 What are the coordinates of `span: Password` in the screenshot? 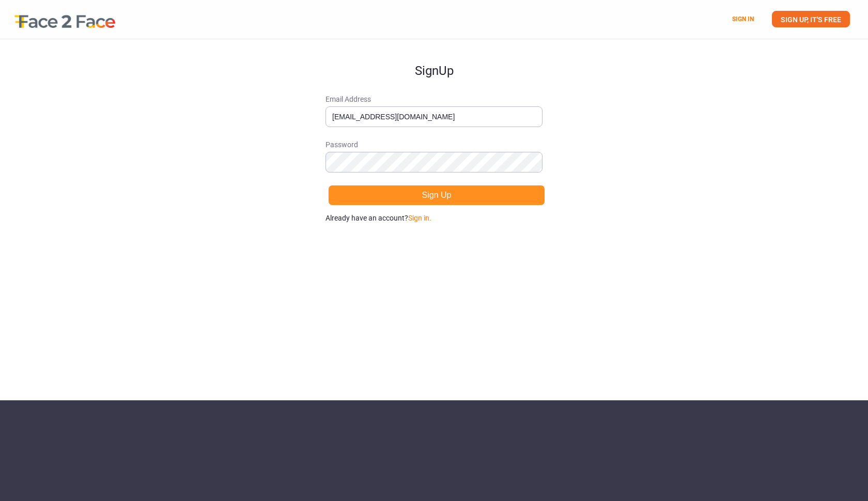 It's located at (434, 144).